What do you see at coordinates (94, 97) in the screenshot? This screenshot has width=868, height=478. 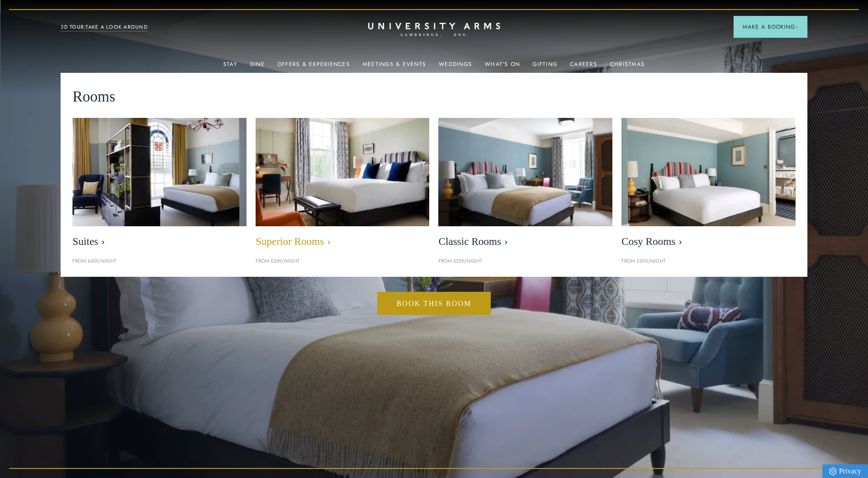 I see `span: Rooms` at bounding box center [94, 97].